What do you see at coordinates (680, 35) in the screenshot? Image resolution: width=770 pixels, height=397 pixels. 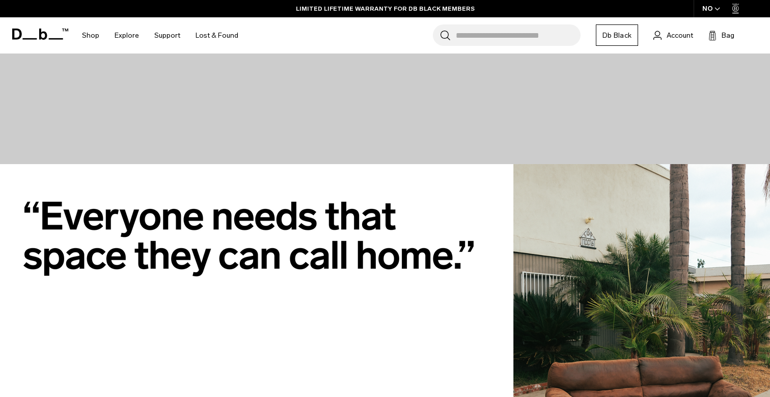 I see `span: Account` at bounding box center [680, 35].